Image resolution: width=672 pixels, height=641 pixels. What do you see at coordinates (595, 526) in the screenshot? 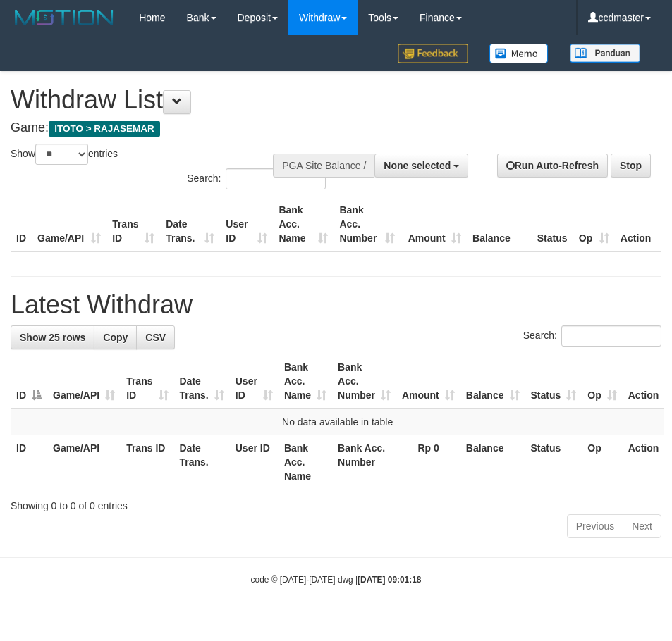
I see `a: Previous` at bounding box center [595, 526].